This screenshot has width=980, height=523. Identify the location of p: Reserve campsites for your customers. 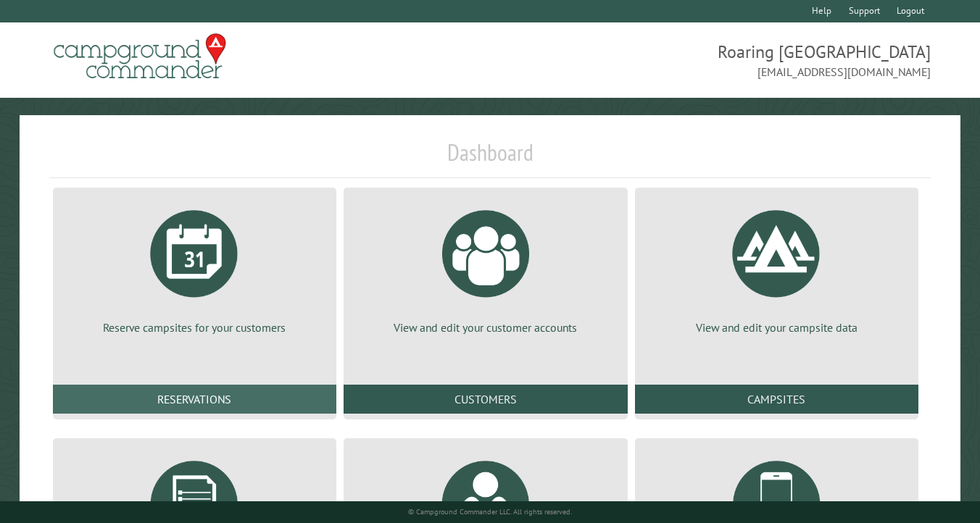
(195, 327).